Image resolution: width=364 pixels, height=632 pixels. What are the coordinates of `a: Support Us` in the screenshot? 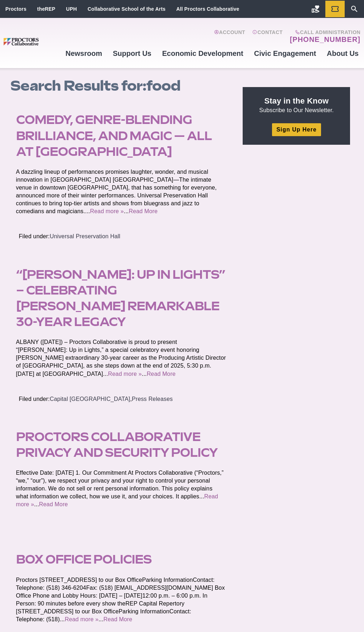 It's located at (132, 54).